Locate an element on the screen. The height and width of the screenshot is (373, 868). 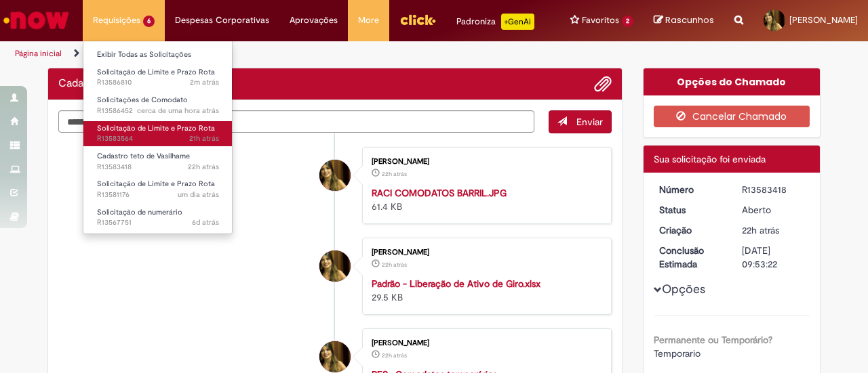
a: Aberto R13586452 : Solicitações de Comodato is located at coordinates (158, 105).